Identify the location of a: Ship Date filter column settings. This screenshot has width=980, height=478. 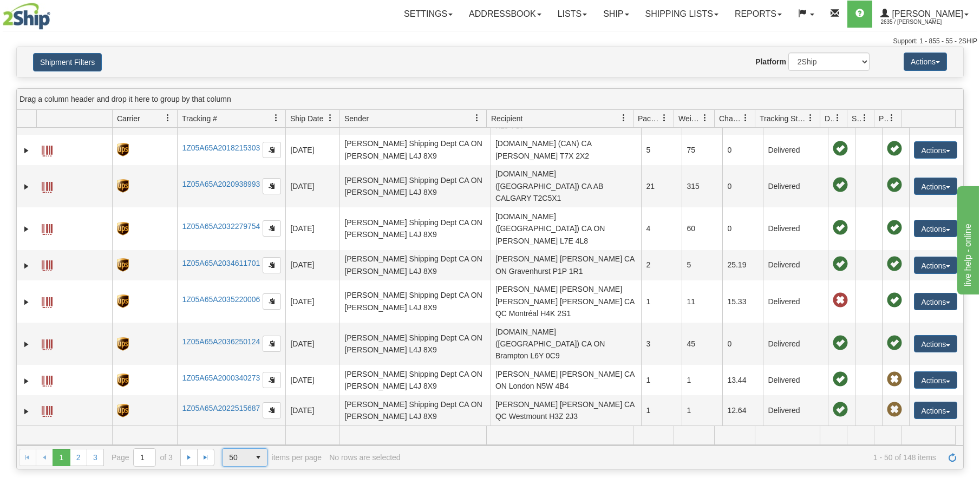
(330, 118).